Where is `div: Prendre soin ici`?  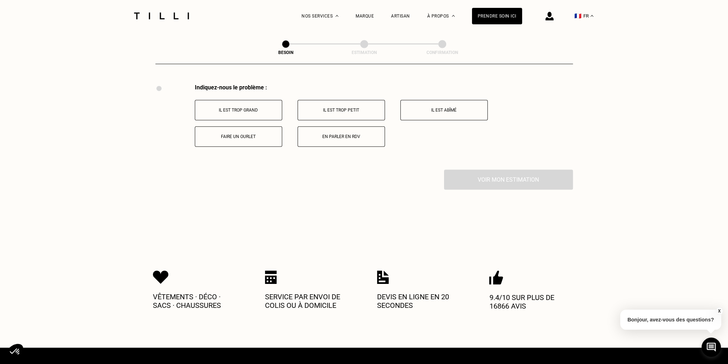
div: Prendre soin ici is located at coordinates (497, 16).